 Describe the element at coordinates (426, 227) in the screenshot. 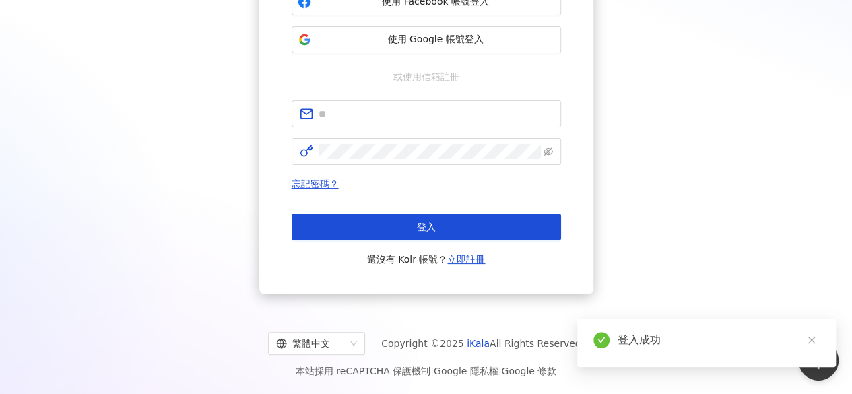

I see `span: 登入` at that location.